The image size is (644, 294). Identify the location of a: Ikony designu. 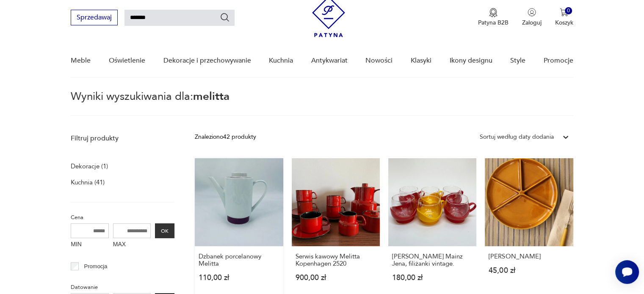
(470, 60).